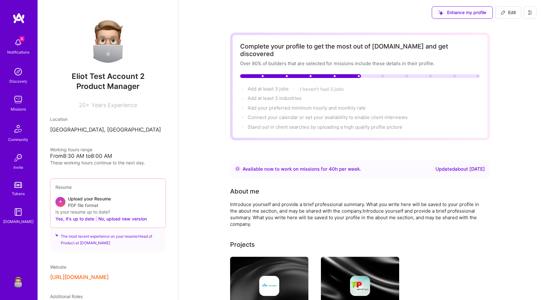 Image resolution: width=541 pixels, height=300 pixels. Describe the element at coordinates (18, 212) in the screenshot. I see `img: guide book` at that location.